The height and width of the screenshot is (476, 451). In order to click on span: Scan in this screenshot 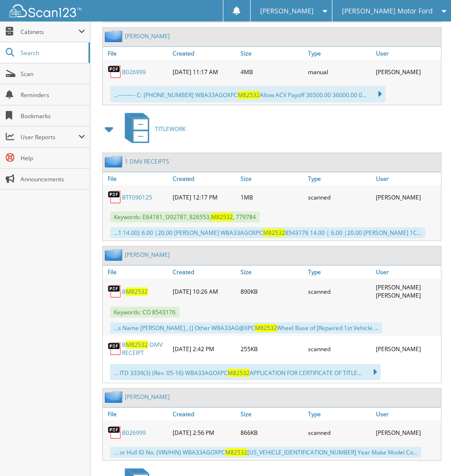, I will do `click(53, 74)`.